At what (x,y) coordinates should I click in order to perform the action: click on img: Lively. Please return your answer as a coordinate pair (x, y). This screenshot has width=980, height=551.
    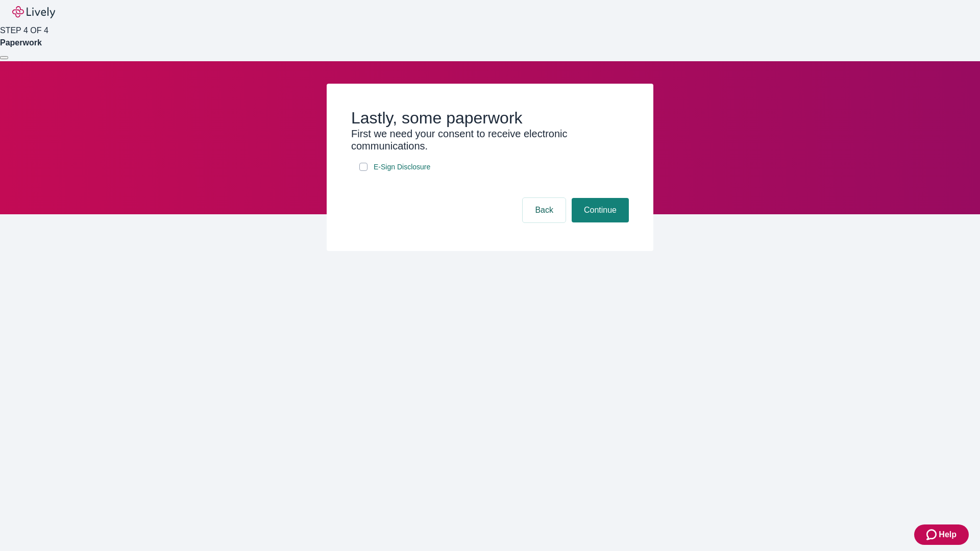
    Looking at the image, I should click on (33, 12).